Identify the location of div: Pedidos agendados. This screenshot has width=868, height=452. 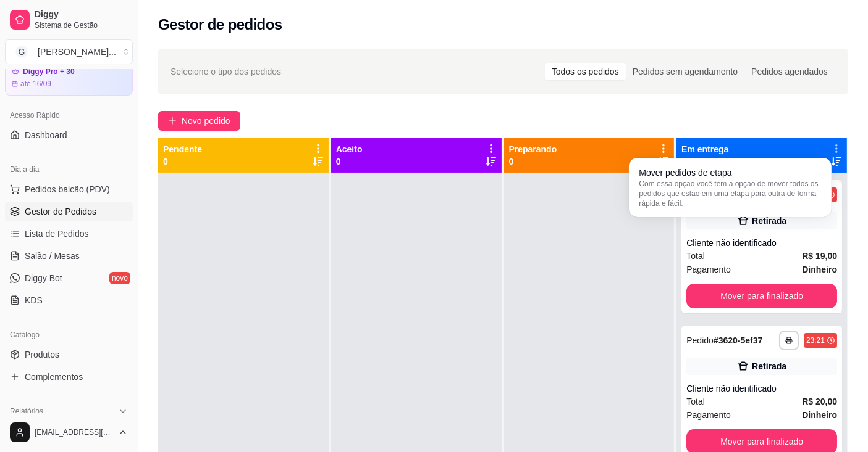
(789, 72).